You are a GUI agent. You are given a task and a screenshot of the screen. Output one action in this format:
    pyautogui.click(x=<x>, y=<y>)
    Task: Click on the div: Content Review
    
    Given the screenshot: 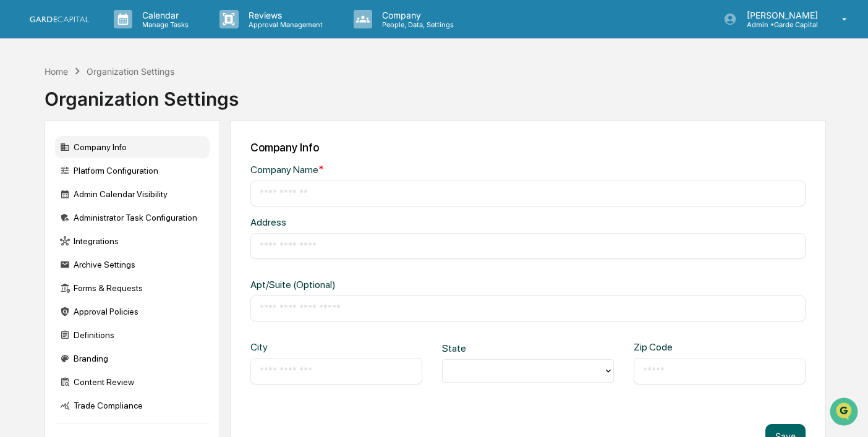 What is the action you would take?
    pyautogui.click(x=132, y=382)
    